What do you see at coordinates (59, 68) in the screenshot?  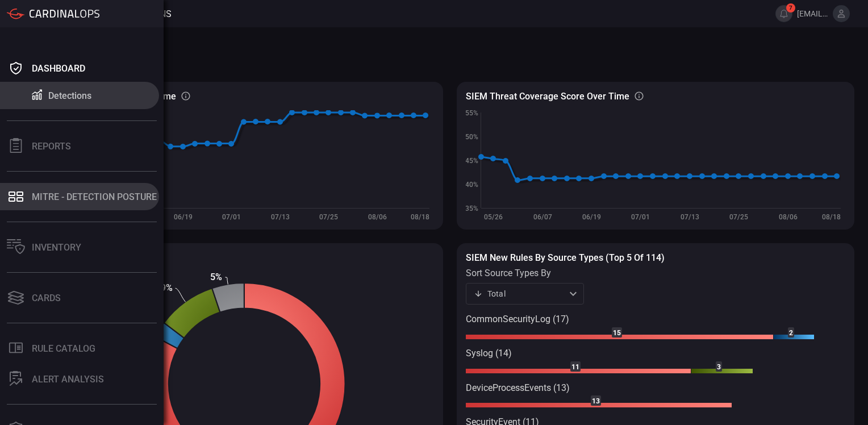 I see `div: Dashboard` at bounding box center [59, 68].